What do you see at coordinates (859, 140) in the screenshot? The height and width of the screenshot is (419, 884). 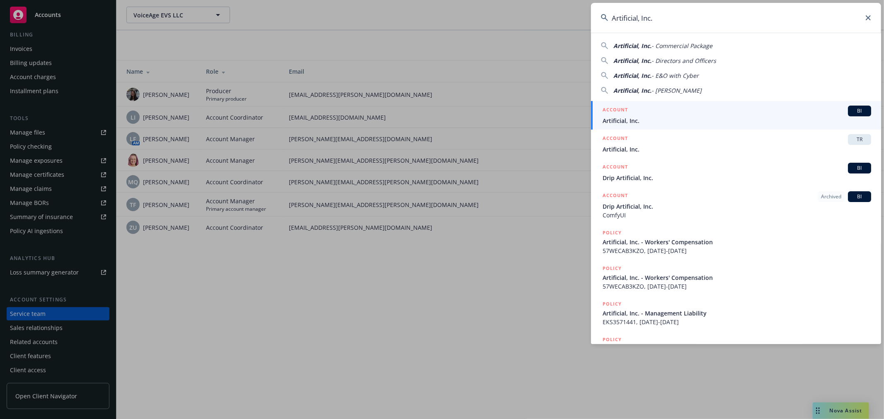 I see `span: TR` at bounding box center [859, 140].